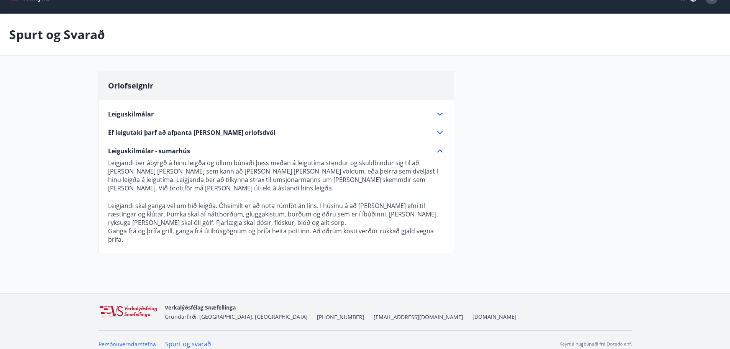 The width and height of the screenshot is (730, 349). Describe the element at coordinates (276, 235) in the screenshot. I see `p: Ganga frá og þrífa grill, ganga frá útihúsgögnum og þrífa heita pottinn. Að öðrum kosti verður ru...` at that location.